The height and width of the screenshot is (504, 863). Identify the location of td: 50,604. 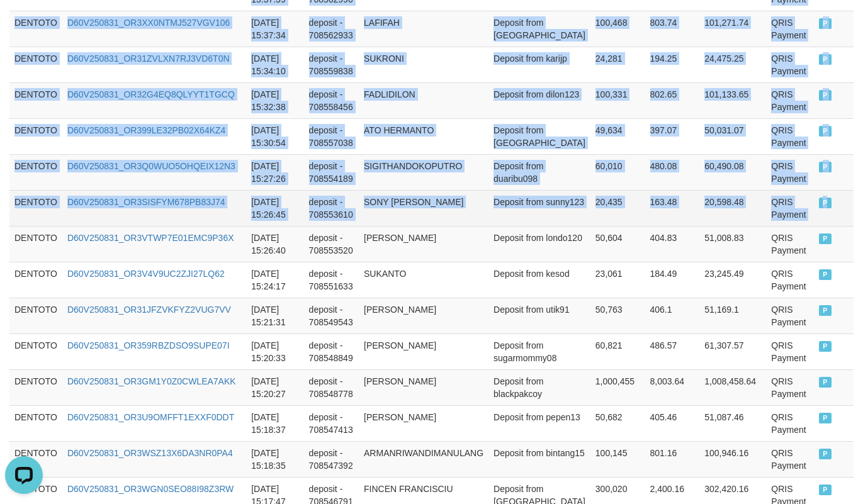
(617, 244).